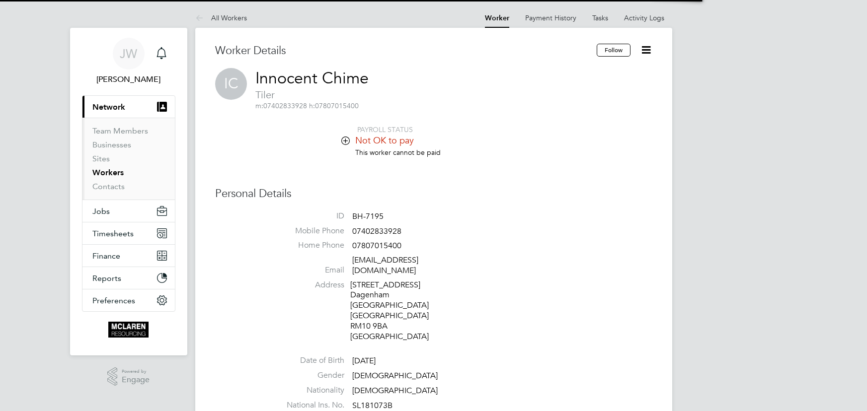  What do you see at coordinates (128, 377) in the screenshot?
I see `a: Powered byEngage` at bounding box center [128, 377].